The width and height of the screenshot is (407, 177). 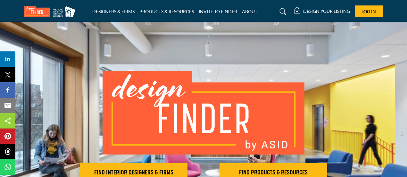 What do you see at coordinates (282, 12) in the screenshot?
I see `a: Search` at bounding box center [282, 12].